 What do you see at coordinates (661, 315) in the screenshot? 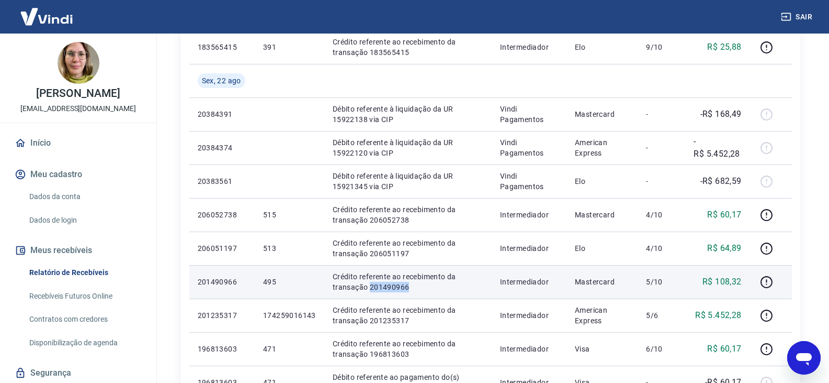
I see `p: 5/6` at bounding box center [661, 315].